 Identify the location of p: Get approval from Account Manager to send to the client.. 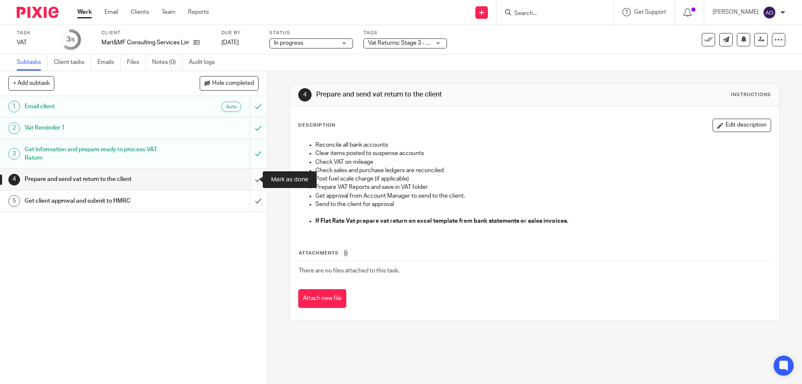
(543, 196).